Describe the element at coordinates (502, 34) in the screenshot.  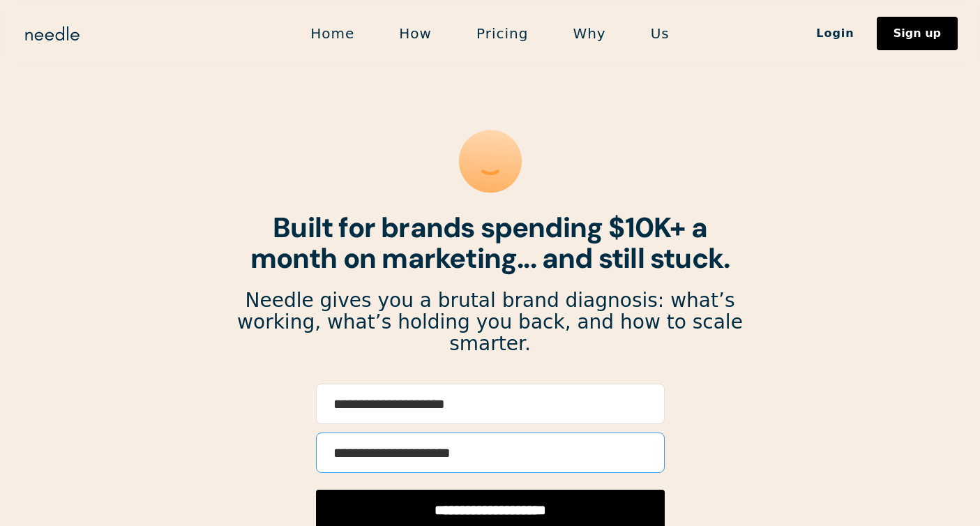
I see `a: Pricing` at that location.